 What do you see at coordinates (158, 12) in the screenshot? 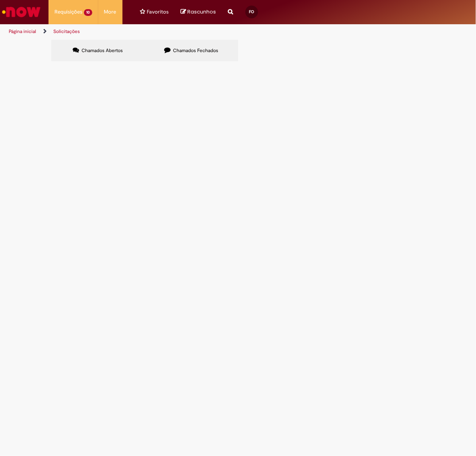
I see `span: Favoritos` at bounding box center [158, 12].